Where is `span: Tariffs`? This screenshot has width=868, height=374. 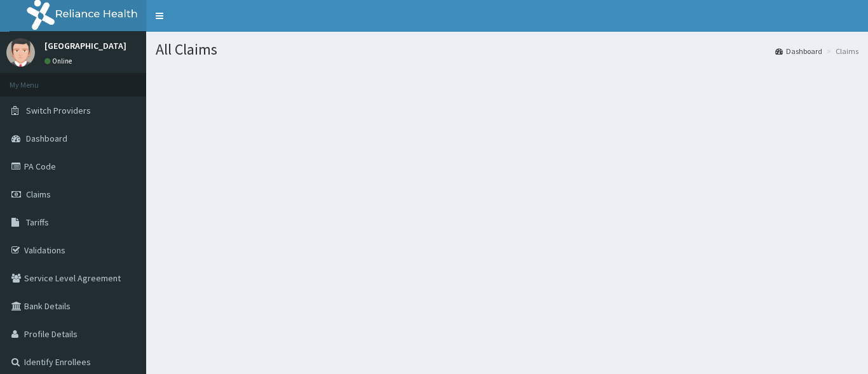
span: Tariffs is located at coordinates (37, 223).